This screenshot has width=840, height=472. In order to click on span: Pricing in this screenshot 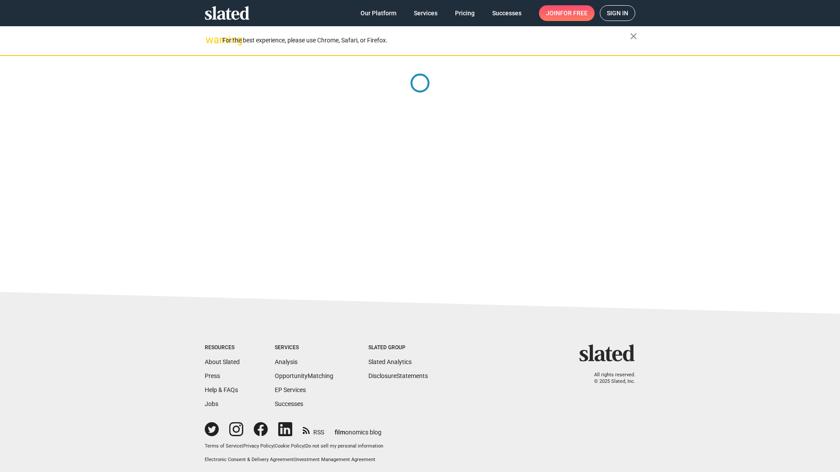, I will do `click(465, 13)`.